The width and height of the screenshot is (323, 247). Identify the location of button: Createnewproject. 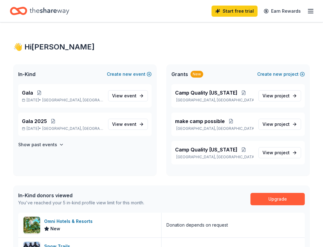
(281, 74).